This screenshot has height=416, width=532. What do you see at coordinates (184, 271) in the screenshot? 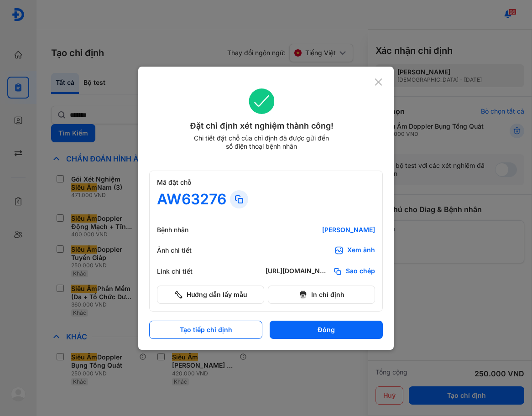
I see `div: Link chi tiết` at bounding box center [184, 271].